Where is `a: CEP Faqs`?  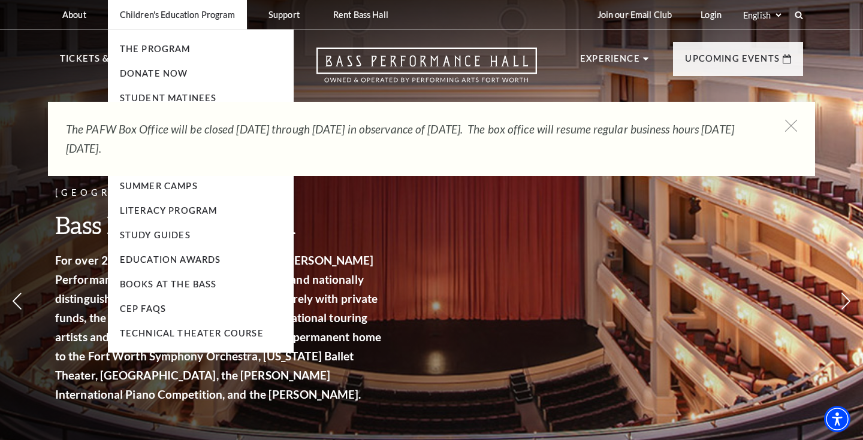 a: CEP Faqs is located at coordinates (143, 309).